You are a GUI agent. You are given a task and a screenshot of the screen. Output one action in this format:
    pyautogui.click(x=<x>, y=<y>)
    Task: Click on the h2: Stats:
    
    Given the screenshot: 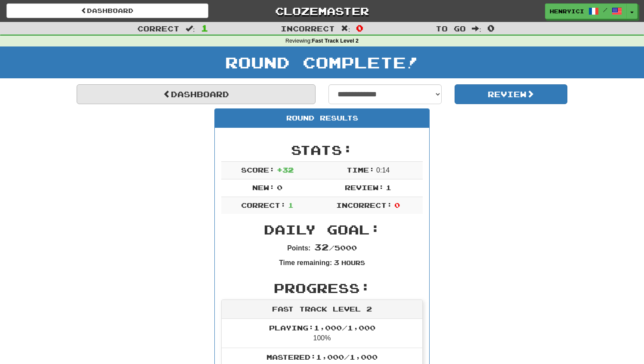 What is the action you would take?
    pyautogui.click(x=322, y=150)
    